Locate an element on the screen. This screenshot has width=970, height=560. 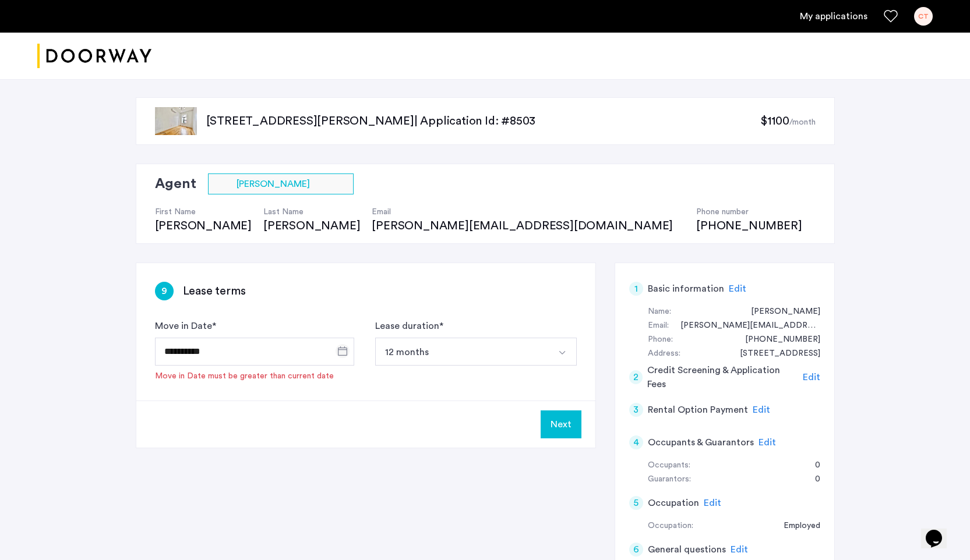
div: 5 is located at coordinates (636, 503).